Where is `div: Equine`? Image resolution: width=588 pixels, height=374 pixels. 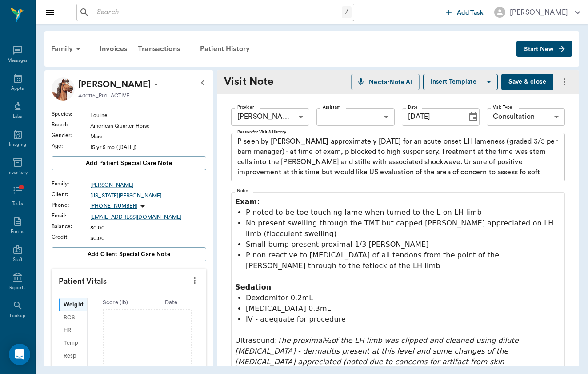
div: Equine is located at coordinates (148, 115).